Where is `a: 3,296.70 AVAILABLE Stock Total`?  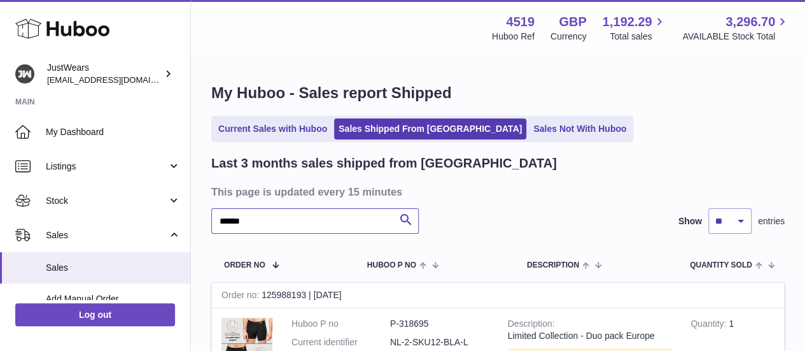
a: 3,296.70 AVAILABLE Stock Total is located at coordinates (735, 28).